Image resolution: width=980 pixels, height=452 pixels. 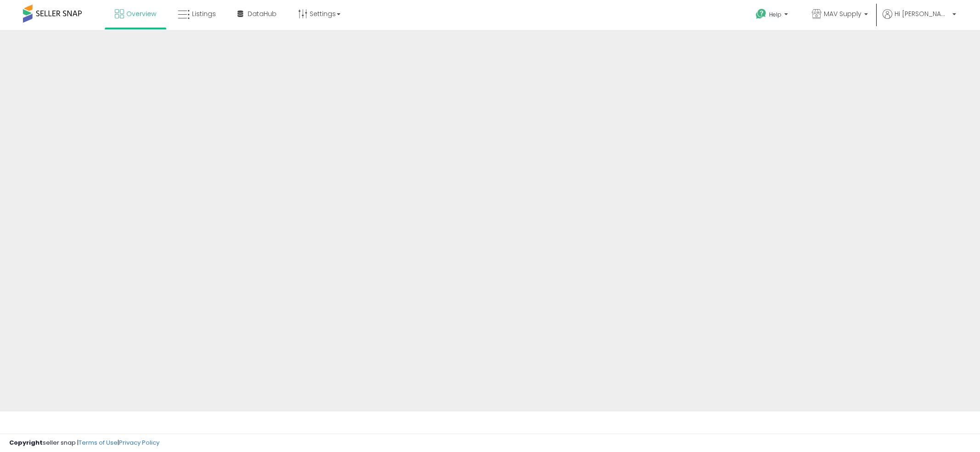 What do you see at coordinates (761, 14) in the screenshot?
I see `i: Get Help` at bounding box center [761, 14].